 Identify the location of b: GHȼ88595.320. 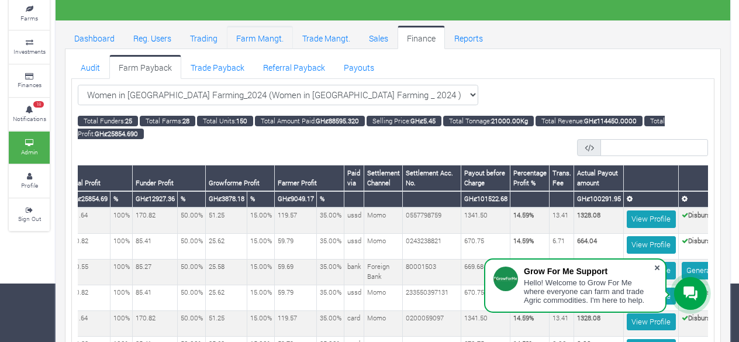
(337, 120).